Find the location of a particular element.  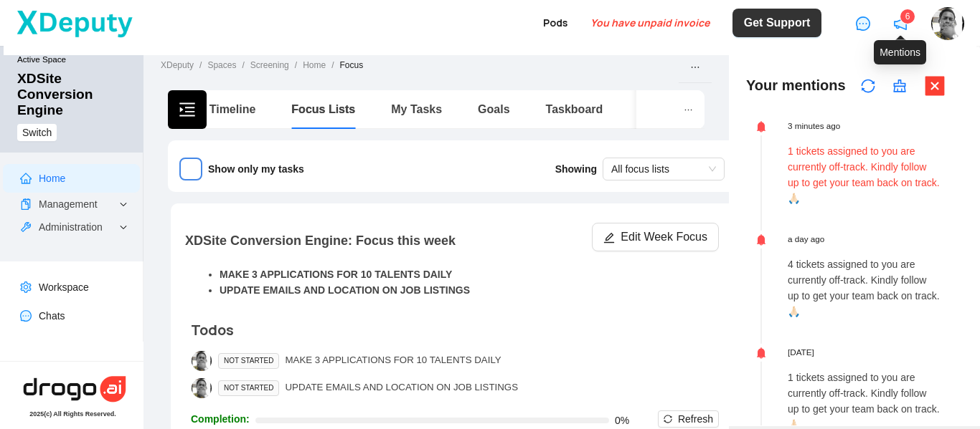

span: edit is located at coordinates (609, 238).